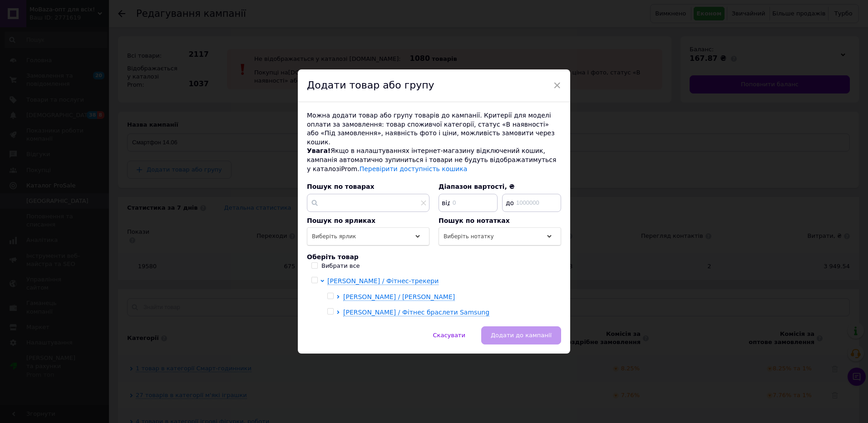 This screenshot has height=423, width=868. I want to click on span: Оберіть товар, so click(332, 257).